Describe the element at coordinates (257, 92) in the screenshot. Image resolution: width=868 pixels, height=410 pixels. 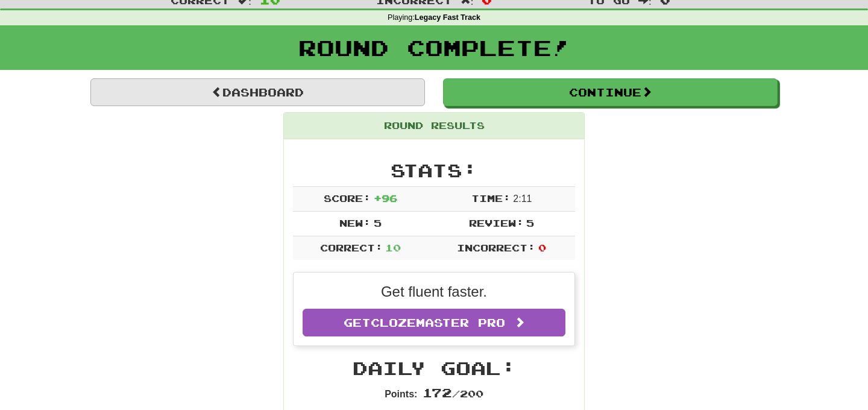
I see `a: Dashboard` at that location.